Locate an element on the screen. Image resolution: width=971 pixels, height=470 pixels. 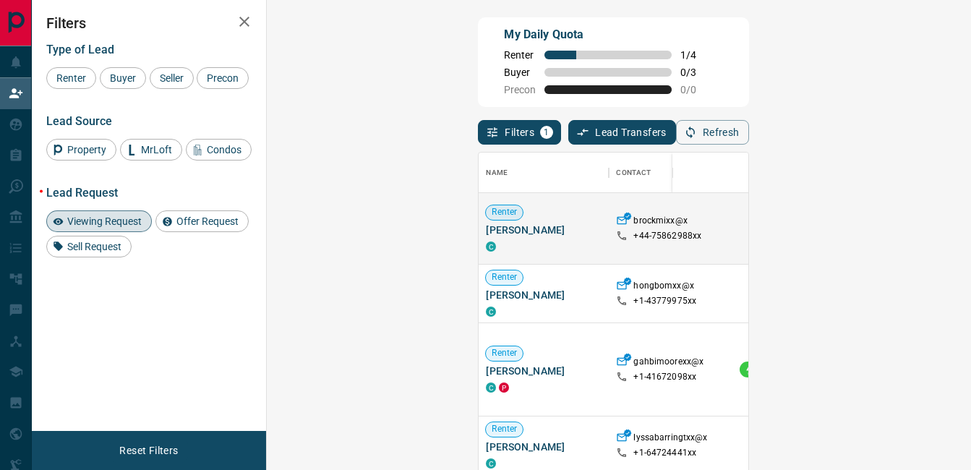
div: Sell Request is located at coordinates (89, 247).